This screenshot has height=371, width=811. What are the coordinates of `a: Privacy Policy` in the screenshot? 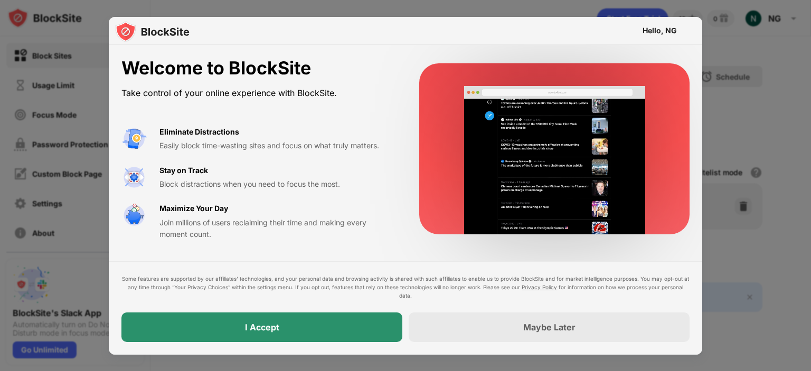 It's located at (539, 287).